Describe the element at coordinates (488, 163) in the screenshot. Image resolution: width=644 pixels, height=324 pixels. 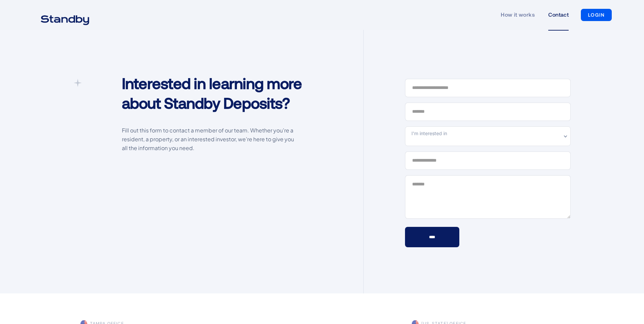
I see `form: Contact Form` at that location.